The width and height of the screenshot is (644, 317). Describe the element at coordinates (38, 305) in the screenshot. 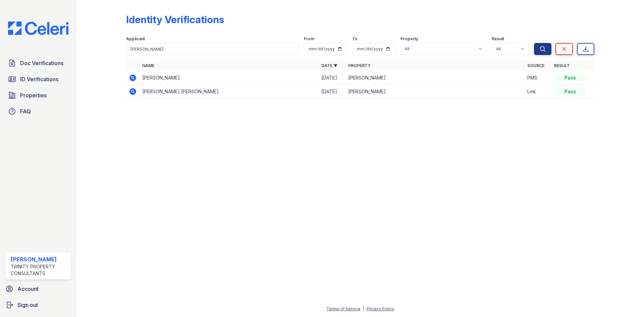

I see `a: Sign out` at that location.